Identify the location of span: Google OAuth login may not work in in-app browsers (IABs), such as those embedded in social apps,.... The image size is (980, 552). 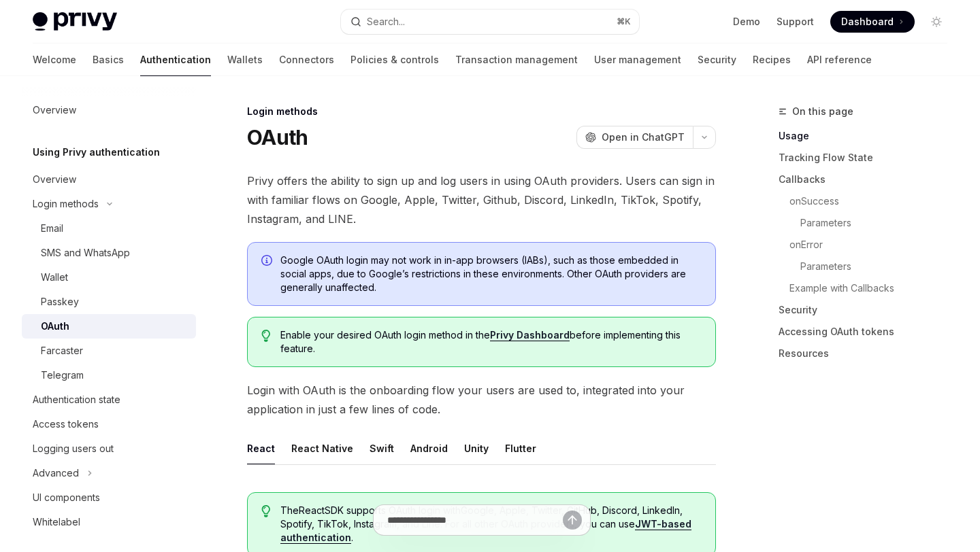
(490, 274).